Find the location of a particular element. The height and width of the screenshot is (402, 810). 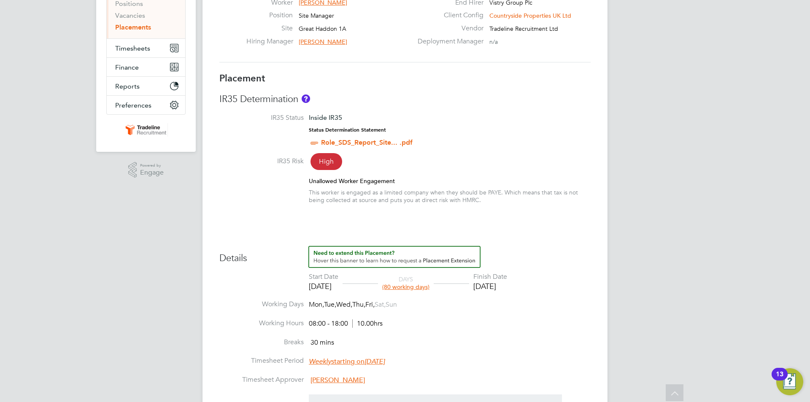

span: Tue, is located at coordinates (330, 305).